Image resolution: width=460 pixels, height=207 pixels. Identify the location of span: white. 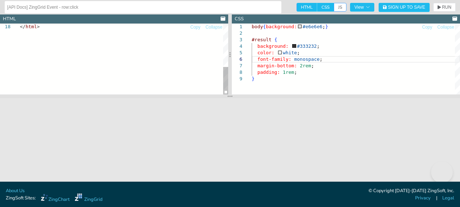
(290, 52).